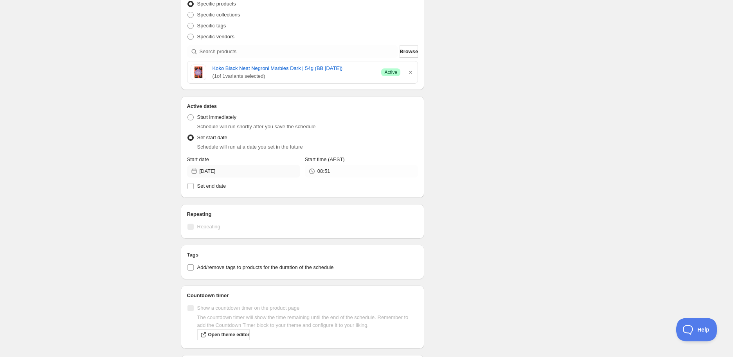 The image size is (733, 357). What do you see at coordinates (212, 186) in the screenshot?
I see `span: Set end date` at bounding box center [212, 186].